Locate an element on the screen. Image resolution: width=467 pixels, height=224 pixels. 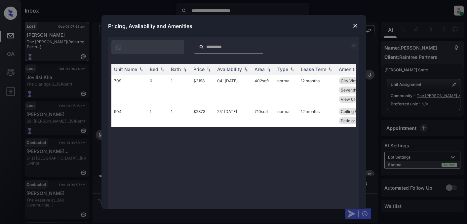
span: View 01 is located at coordinates (348, 99).